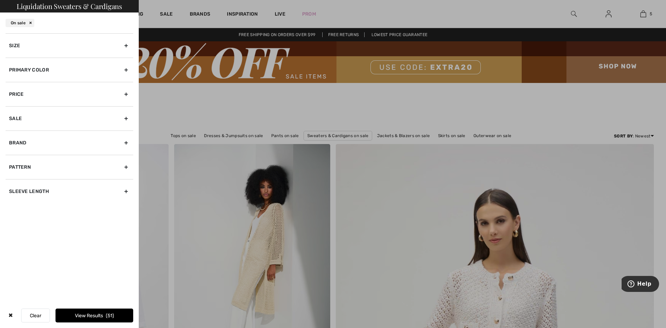 This screenshot has width=666, height=328. What do you see at coordinates (69, 118) in the screenshot?
I see `div: Sale` at bounding box center [69, 118].